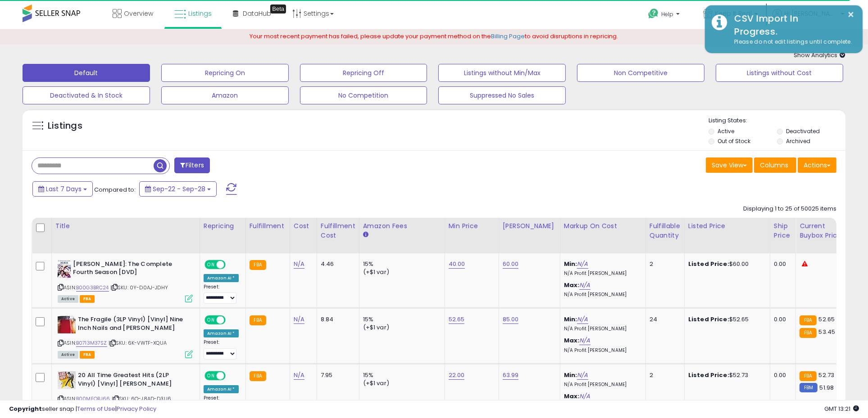  What do you see at coordinates (734, 141) in the screenshot?
I see `label: Out of Stock` at bounding box center [734, 141].